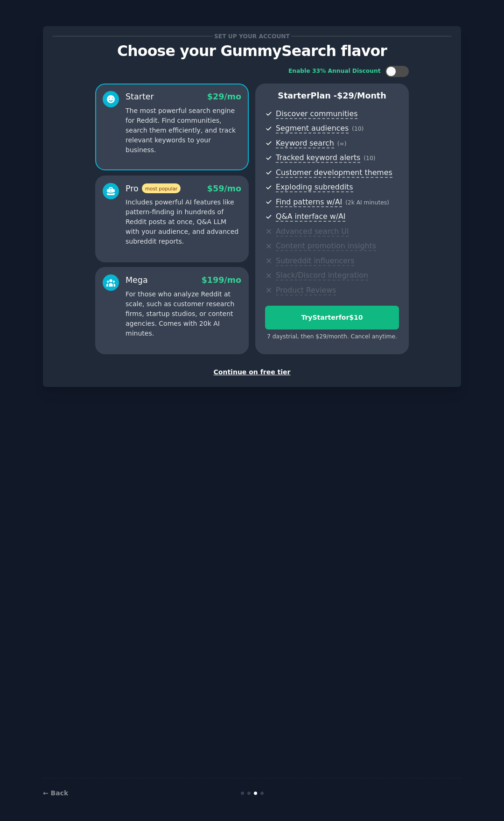  What do you see at coordinates (334, 173) in the screenshot?
I see `span: Customer development themes` at bounding box center [334, 173].